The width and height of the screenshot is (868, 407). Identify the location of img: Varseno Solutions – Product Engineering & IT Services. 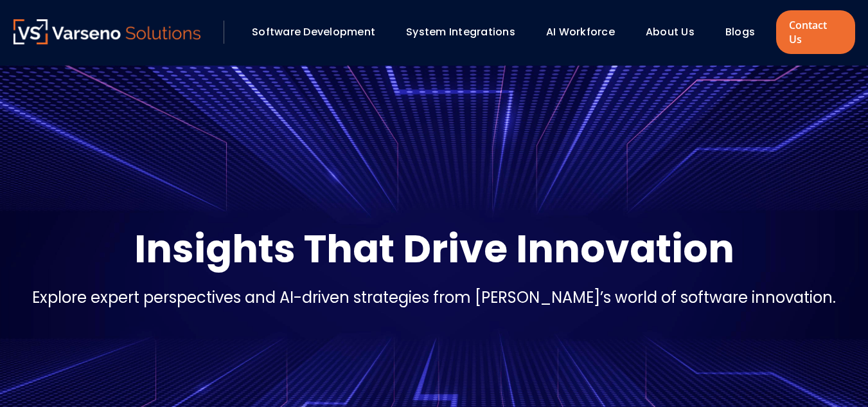
(108, 31).